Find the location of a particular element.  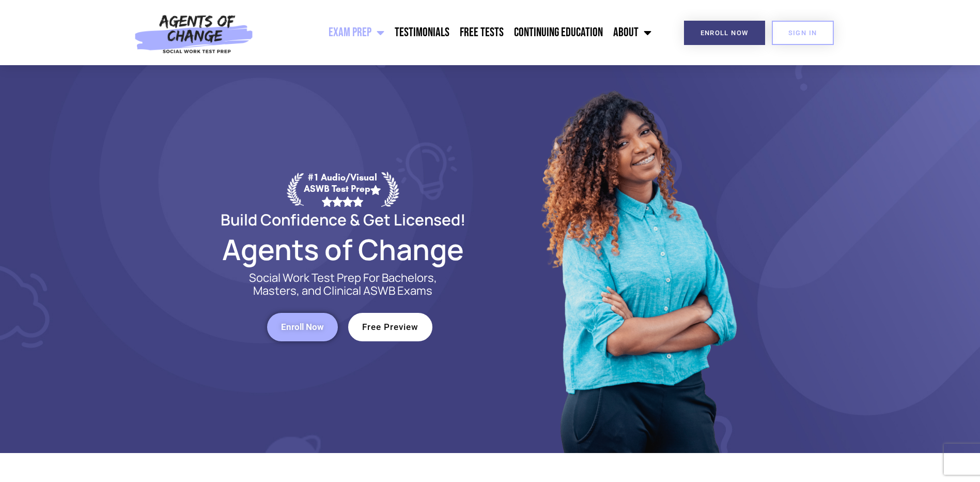

a: Testimonials is located at coordinates (422, 33).